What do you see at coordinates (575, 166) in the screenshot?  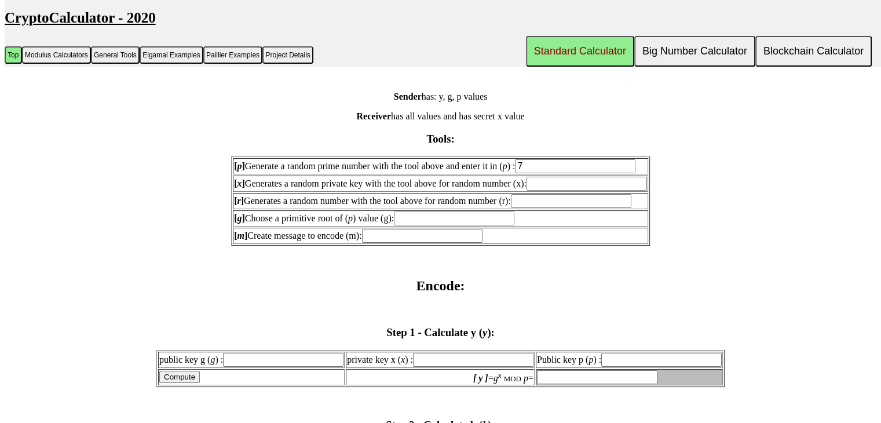 I see `input: [p]Generate a random prime number with the tool above and enter it in (p) :` at bounding box center [575, 166].